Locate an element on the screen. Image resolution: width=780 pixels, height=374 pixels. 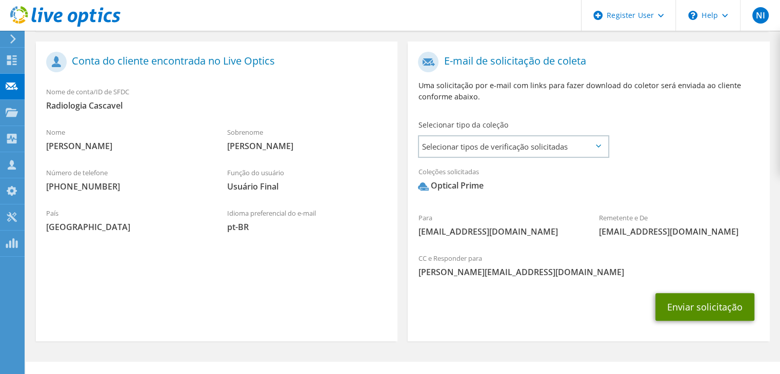
svg: \n is located at coordinates (693, 15).